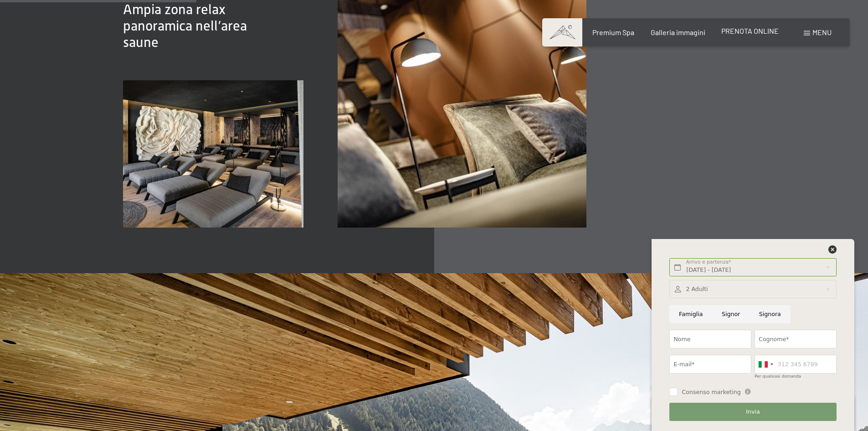 Image resolution: width=868 pixels, height=431 pixels. Describe the element at coordinates (750, 31) in the screenshot. I see `span: PRENOTA ONLINE` at that location.